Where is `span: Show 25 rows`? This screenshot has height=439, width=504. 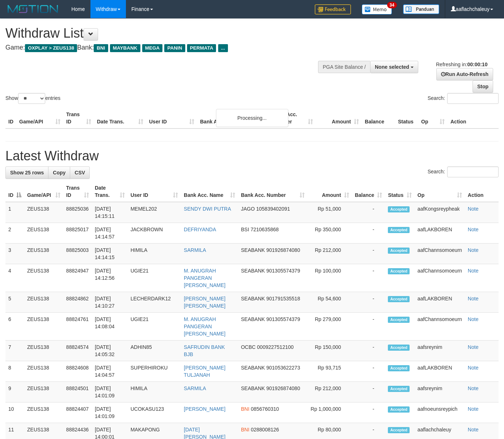 span: Show 25 rows is located at coordinates (27, 172).